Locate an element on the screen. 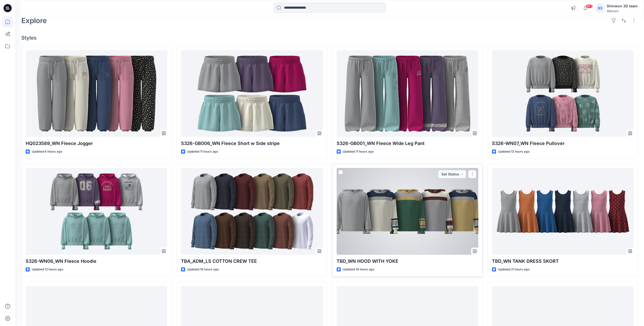  p: HQ023589_WN Fleece Jogger is located at coordinates (97, 144).